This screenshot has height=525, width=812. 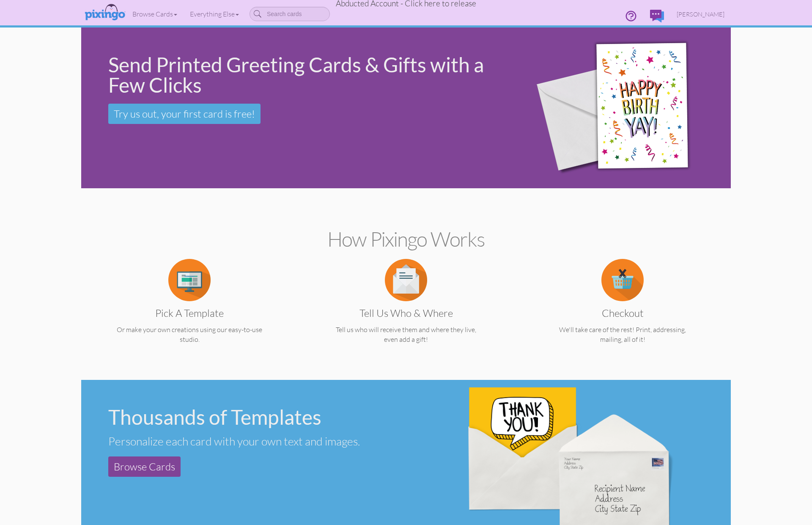 I want to click on a: Everything Else, so click(x=214, y=14).